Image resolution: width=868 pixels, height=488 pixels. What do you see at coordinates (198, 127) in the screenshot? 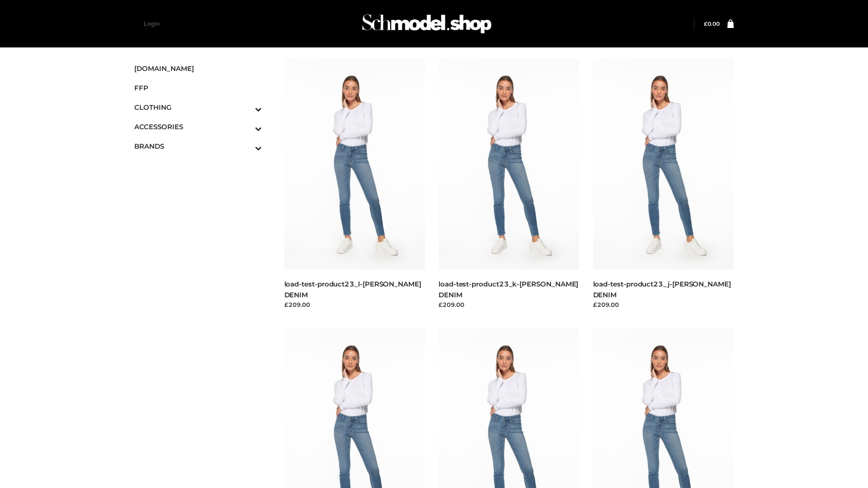
I see `a: ACCESSORIESToggle Submenu` at bounding box center [198, 127].